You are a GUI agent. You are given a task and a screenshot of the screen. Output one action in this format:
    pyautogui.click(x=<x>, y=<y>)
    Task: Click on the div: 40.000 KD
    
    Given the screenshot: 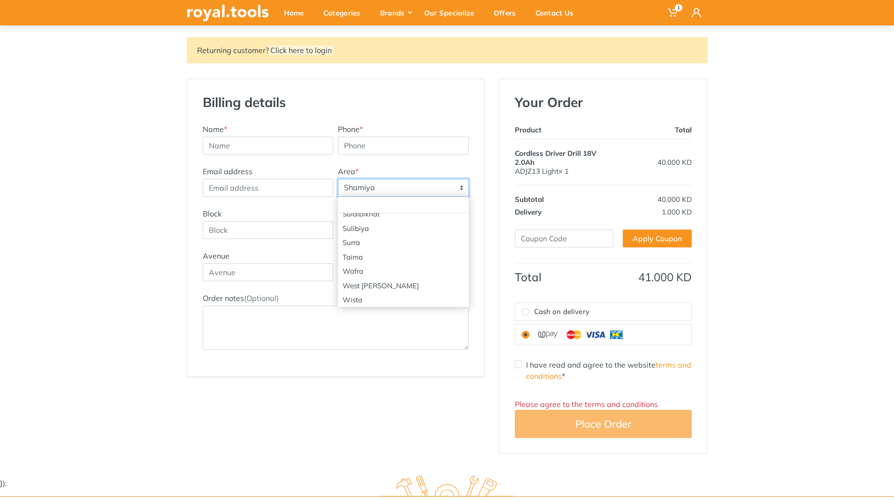 What is the action you would take?
    pyautogui.click(x=657, y=162)
    